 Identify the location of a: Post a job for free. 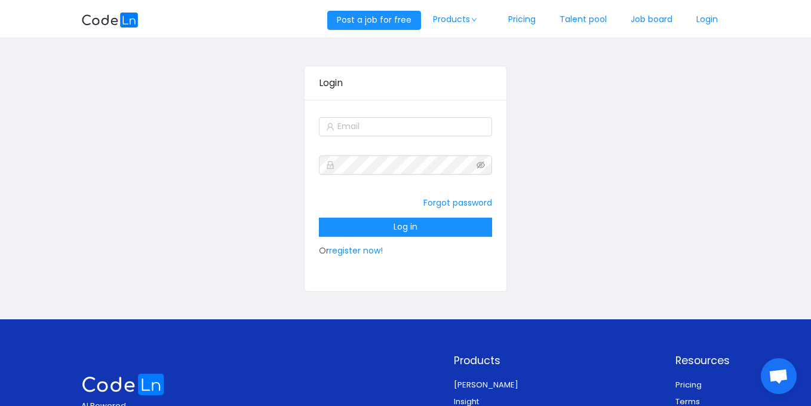
(374, 20).